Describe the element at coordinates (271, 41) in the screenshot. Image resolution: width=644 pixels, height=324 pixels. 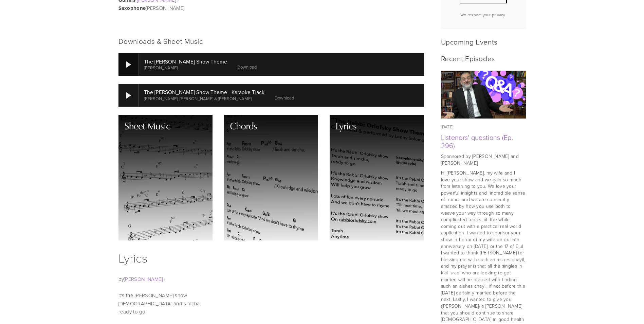
I see `h2: Downloads & Sheet Music` at that location.